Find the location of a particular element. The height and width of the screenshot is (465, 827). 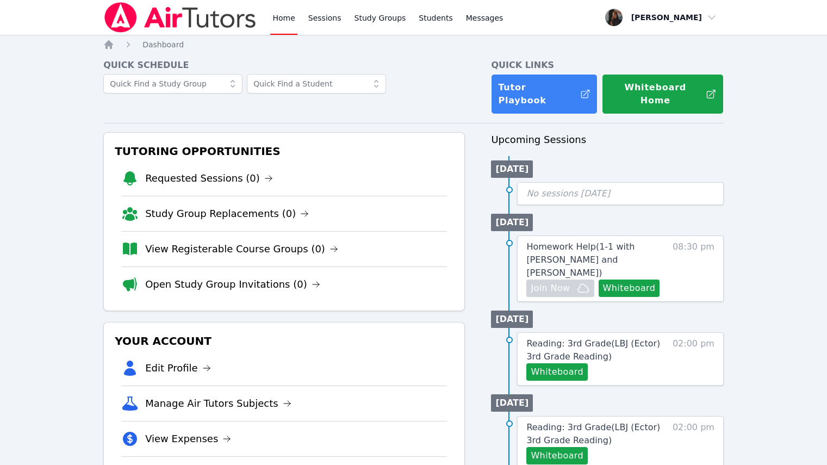

nav: Breadcrumb is located at coordinates (413, 45).